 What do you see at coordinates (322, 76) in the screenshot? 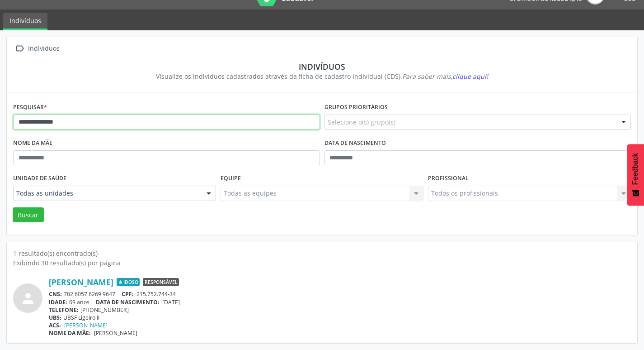
I see `div: Visualize os indivíduos cadastrados através da ficha de cadastro individual (CDS).` at bounding box center [322, 76].